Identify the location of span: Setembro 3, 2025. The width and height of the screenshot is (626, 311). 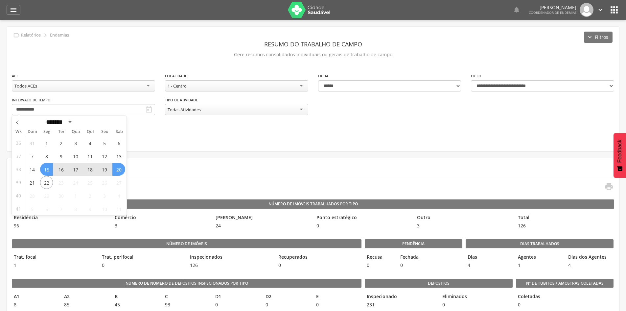
(75, 143).